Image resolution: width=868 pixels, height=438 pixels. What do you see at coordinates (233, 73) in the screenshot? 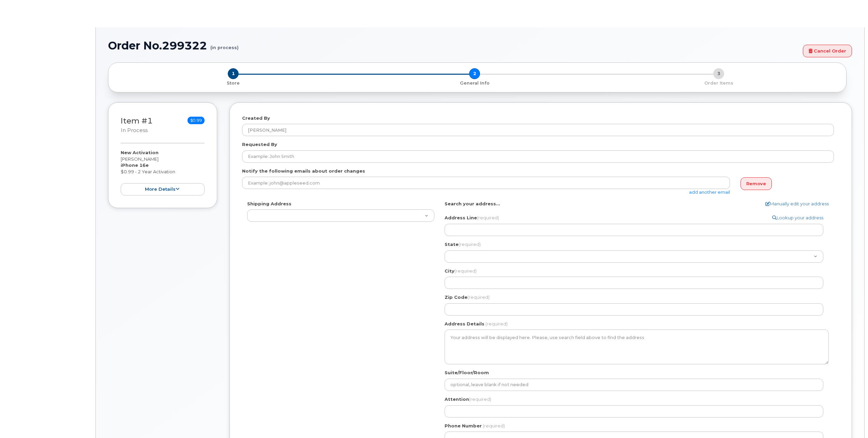
I see `span: 1` at bounding box center [233, 73].